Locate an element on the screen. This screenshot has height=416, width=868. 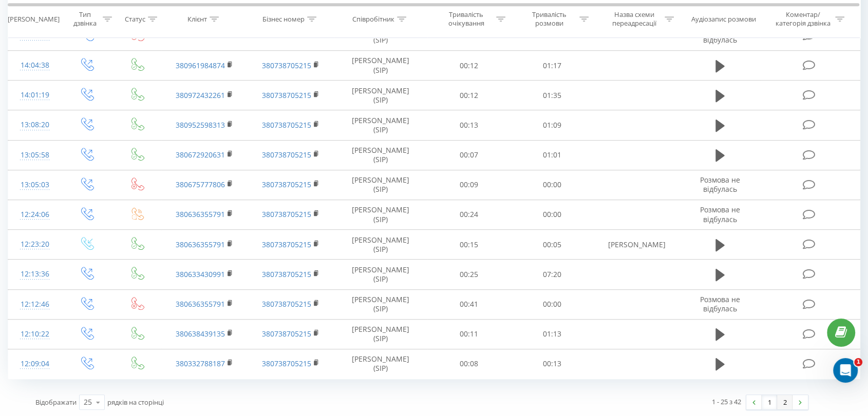
div: Статус is located at coordinates (135, 19).